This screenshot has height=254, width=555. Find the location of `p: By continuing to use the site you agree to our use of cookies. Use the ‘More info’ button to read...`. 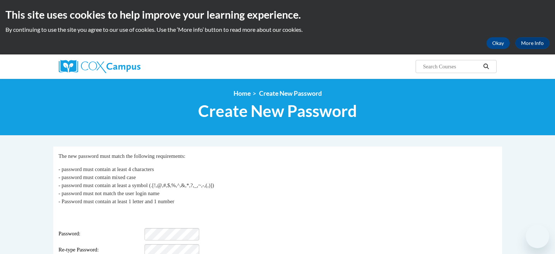

p: By continuing to use the site you agree to our use of cookies. Use the ‘More info’ button to read... is located at coordinates (277, 30).